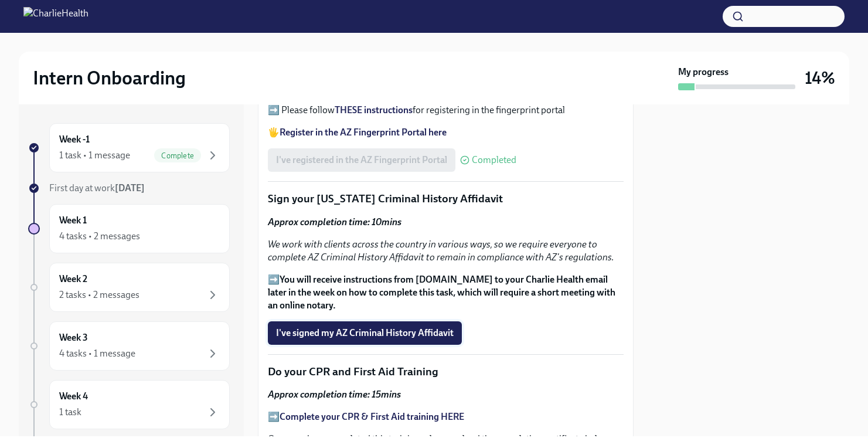 The image size is (868, 448). I want to click on a: THESE instructions, so click(374, 110).